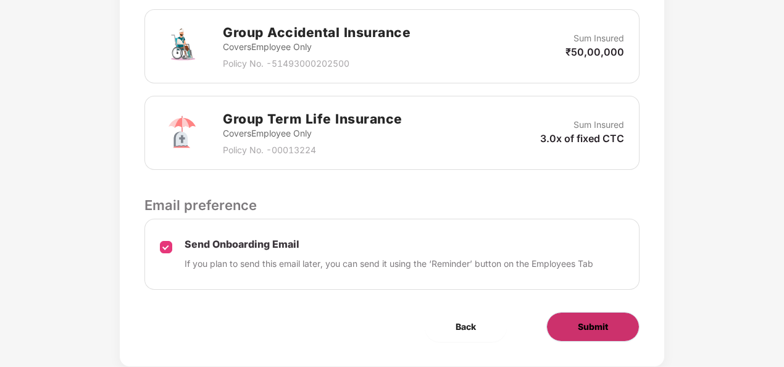  Describe the element at coordinates (392, 205) in the screenshot. I see `p: Email preference` at that location.